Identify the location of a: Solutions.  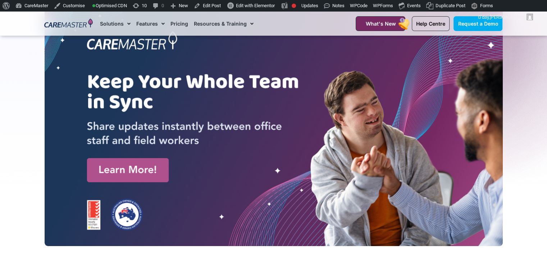
(115, 23).